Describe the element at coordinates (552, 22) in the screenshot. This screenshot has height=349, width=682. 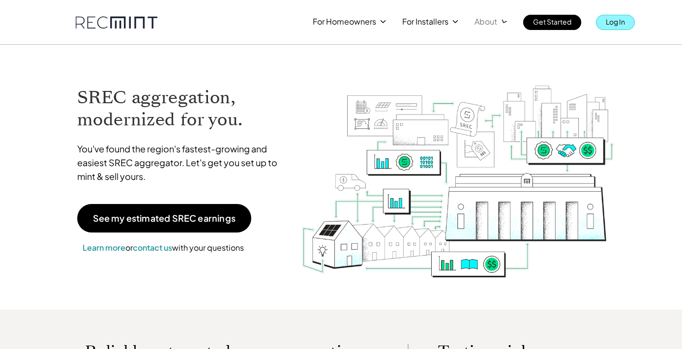
I see `p: Get Started` at that location.